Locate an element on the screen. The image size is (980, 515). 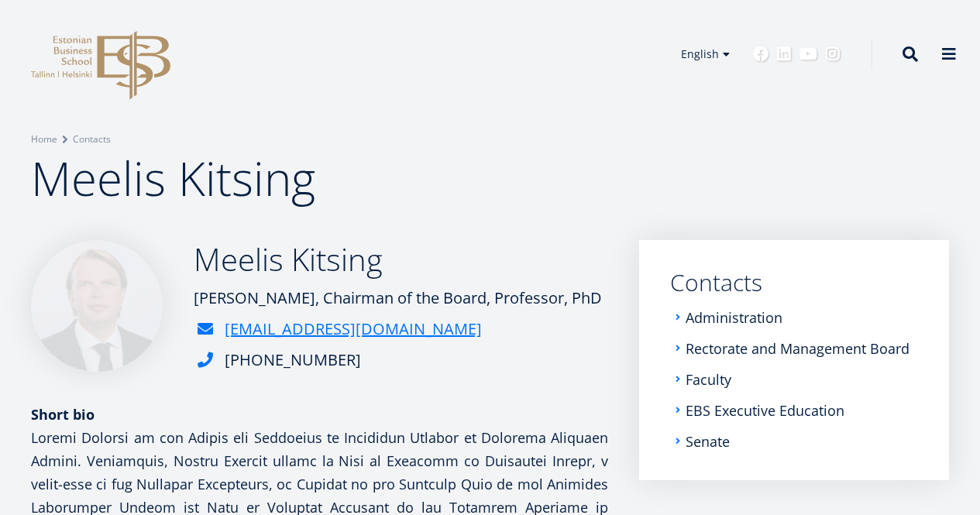
img: Meelis Kitsing is located at coordinates (97, 306).